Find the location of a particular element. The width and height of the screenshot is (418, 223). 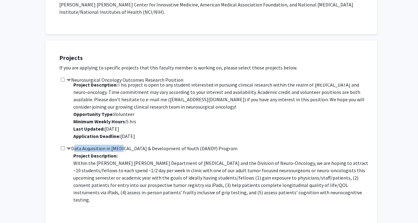

b: Last Updated: is located at coordinates (89, 129).